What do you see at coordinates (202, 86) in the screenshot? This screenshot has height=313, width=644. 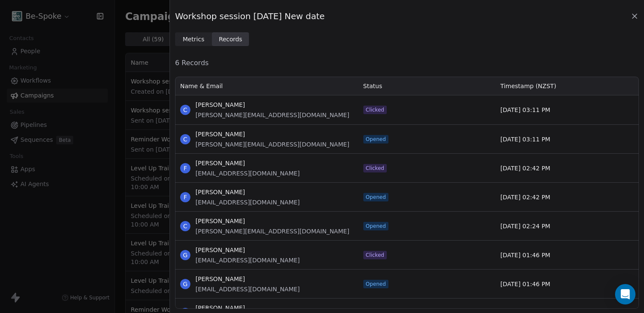 I see `span: Name & Email` at bounding box center [202, 86].